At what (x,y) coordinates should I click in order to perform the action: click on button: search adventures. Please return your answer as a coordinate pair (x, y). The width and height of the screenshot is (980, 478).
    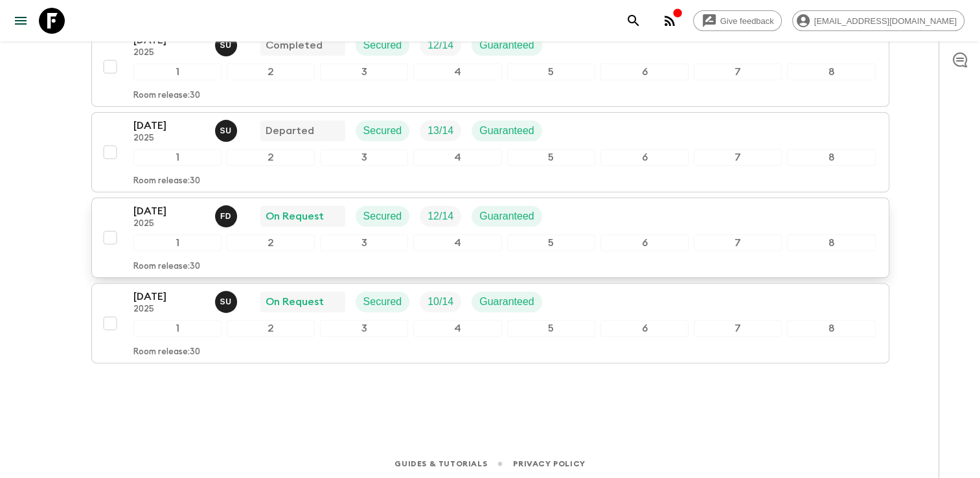
    Looking at the image, I should click on (633, 21).